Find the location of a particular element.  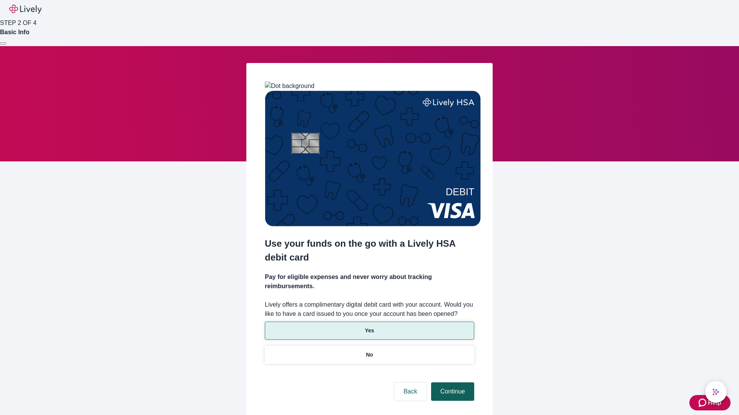

button: Yes is located at coordinates (369, 331).